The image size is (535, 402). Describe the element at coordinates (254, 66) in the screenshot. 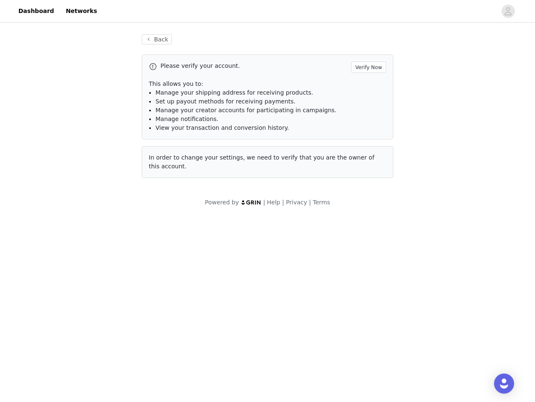

I see `p: Please verify your account.` at that location.